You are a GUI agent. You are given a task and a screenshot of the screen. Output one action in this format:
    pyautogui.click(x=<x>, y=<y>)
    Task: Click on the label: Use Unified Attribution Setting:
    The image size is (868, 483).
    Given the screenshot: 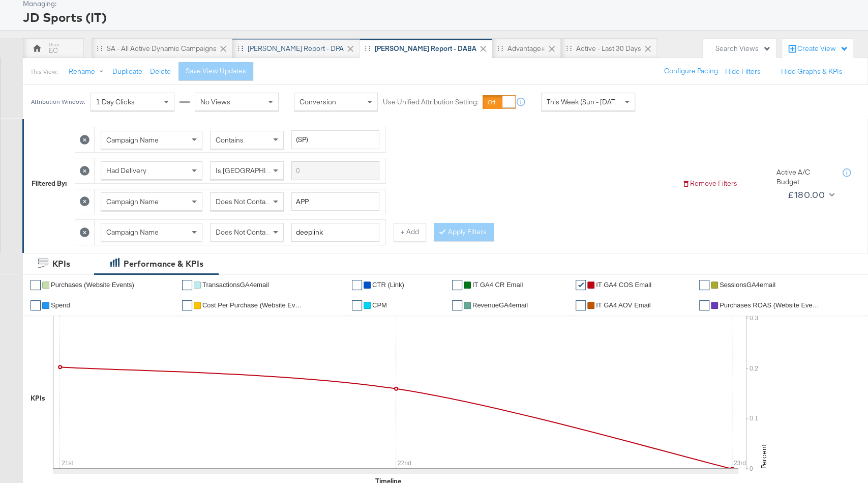 What is the action you would take?
    pyautogui.click(x=431, y=102)
    